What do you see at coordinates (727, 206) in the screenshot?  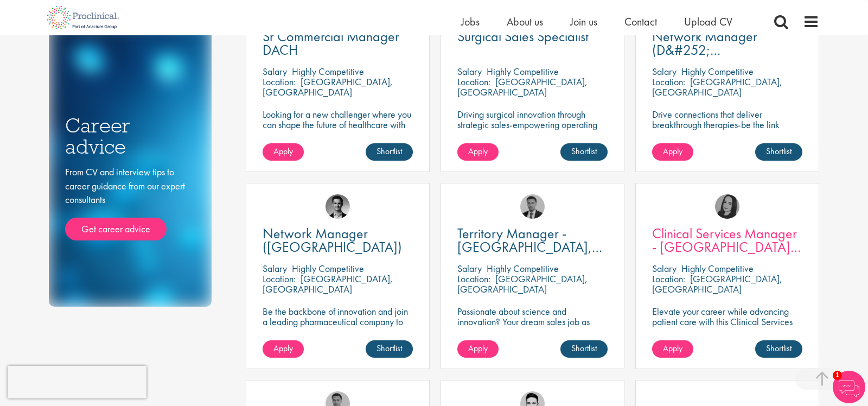 I see `a: Anna Klemencic` at bounding box center [727, 206].